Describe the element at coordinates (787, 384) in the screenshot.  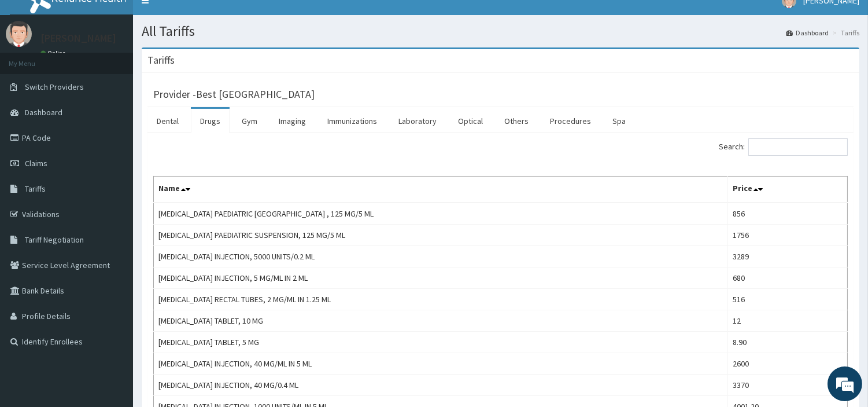
I see `td: 3370` at that location.